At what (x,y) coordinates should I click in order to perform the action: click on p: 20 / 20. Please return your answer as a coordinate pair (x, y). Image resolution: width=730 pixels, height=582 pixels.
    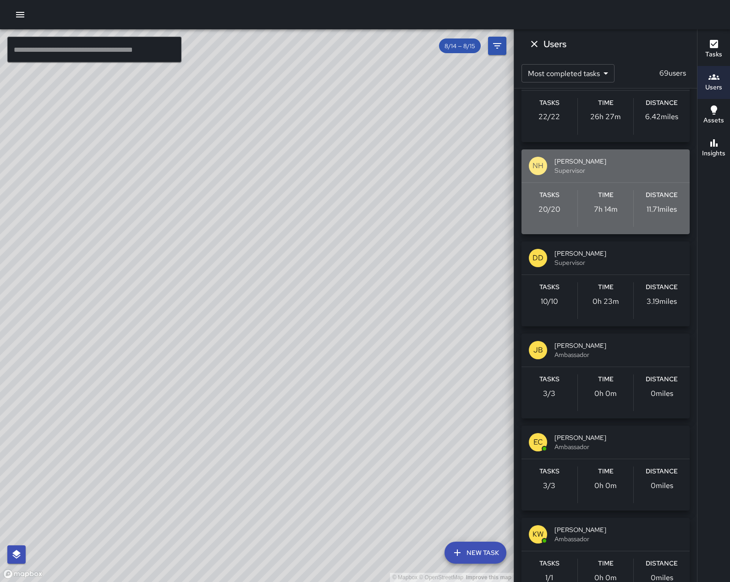
    Looking at the image, I should click on (549, 209).